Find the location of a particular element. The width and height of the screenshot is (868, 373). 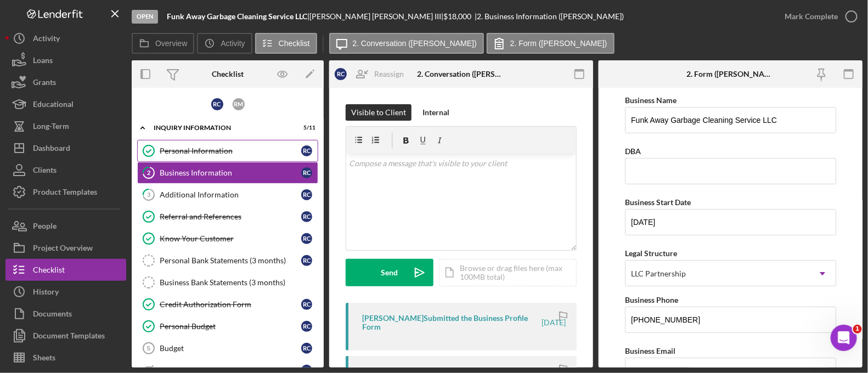

button: Mark Complete is located at coordinates (818, 17).